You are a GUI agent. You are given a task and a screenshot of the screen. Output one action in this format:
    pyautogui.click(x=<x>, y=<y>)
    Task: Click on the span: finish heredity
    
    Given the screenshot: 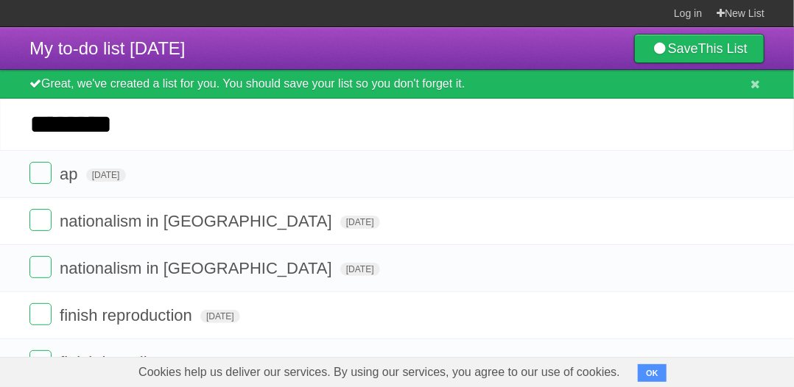 What is the action you would take?
    pyautogui.click(x=111, y=362)
    